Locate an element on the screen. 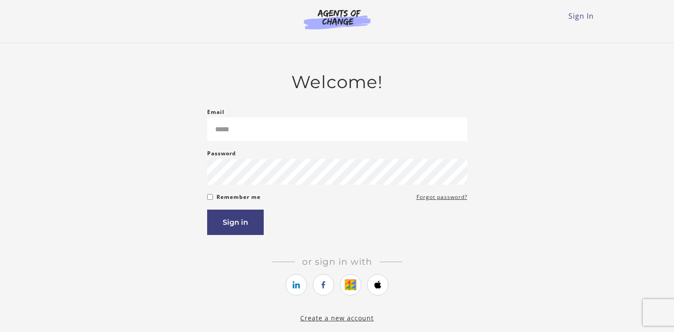 This screenshot has width=674, height=332. button: Sign in is located at coordinates (235, 222).